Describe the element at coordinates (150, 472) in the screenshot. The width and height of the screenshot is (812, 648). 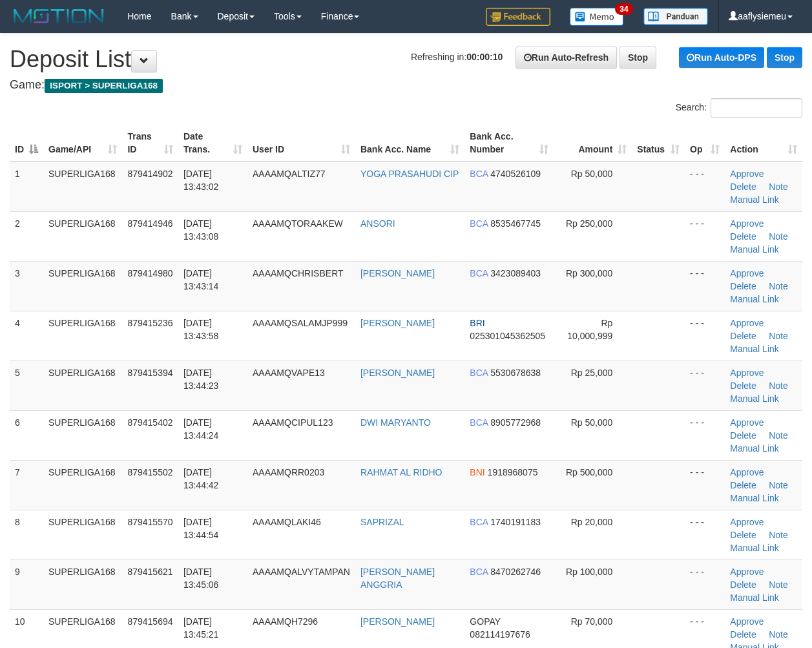
I see `span: 879415502` at that location.